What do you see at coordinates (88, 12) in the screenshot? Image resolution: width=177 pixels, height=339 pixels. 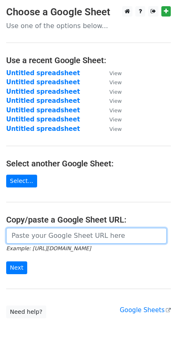 I see `h3: Choose a Google Sheet` at bounding box center [88, 12].